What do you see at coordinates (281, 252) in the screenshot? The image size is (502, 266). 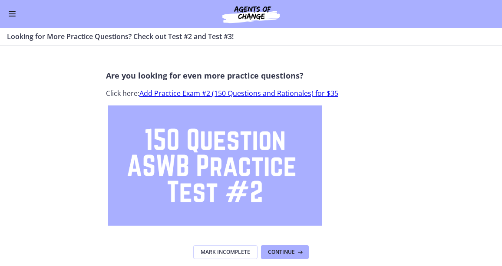 I see `span: Continue` at bounding box center [281, 252].